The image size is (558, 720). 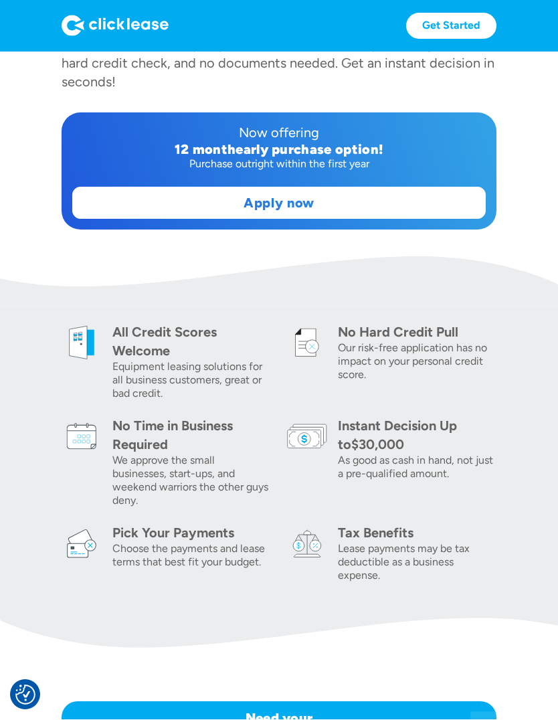 What do you see at coordinates (82, 343) in the screenshot?
I see `img: welcome icon` at bounding box center [82, 343].